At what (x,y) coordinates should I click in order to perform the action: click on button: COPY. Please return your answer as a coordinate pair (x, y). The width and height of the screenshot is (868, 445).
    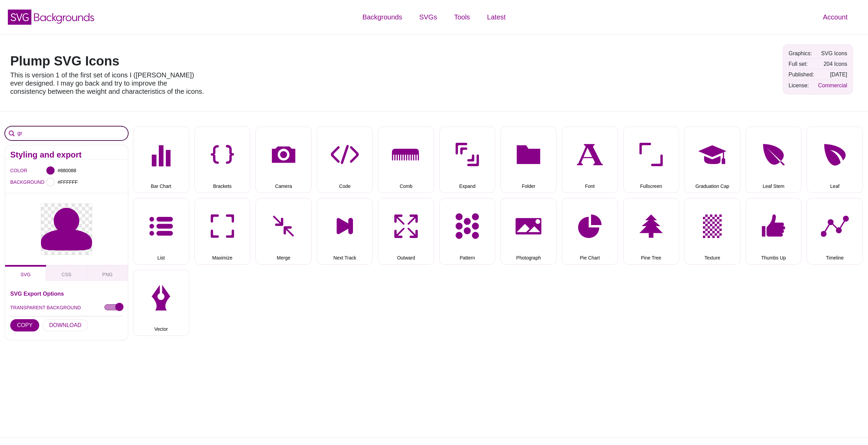
    Looking at the image, I should click on (25, 326).